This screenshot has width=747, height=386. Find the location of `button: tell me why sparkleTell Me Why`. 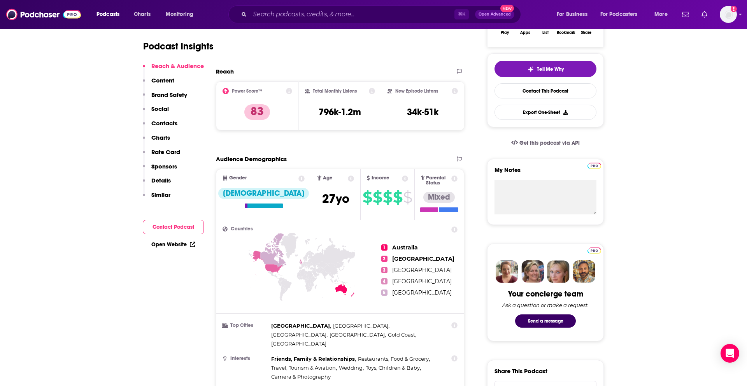

button: tell me why sparkleTell Me Why is located at coordinates (546, 69).